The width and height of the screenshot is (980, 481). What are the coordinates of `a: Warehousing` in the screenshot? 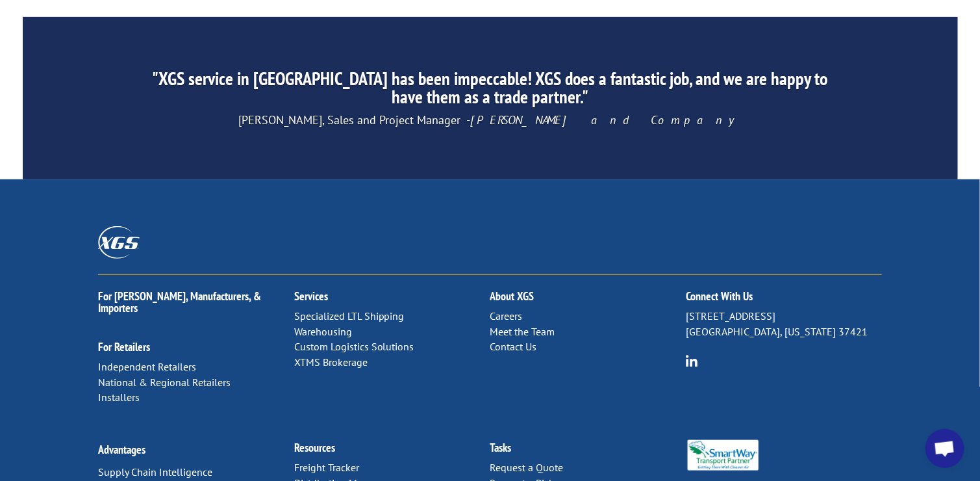 It's located at (323, 332).